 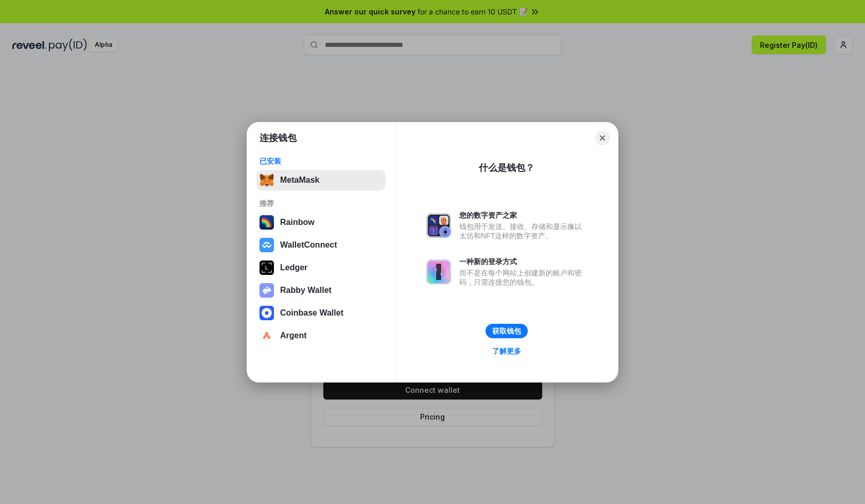 I want to click on h1: 连接钱包, so click(x=278, y=138).